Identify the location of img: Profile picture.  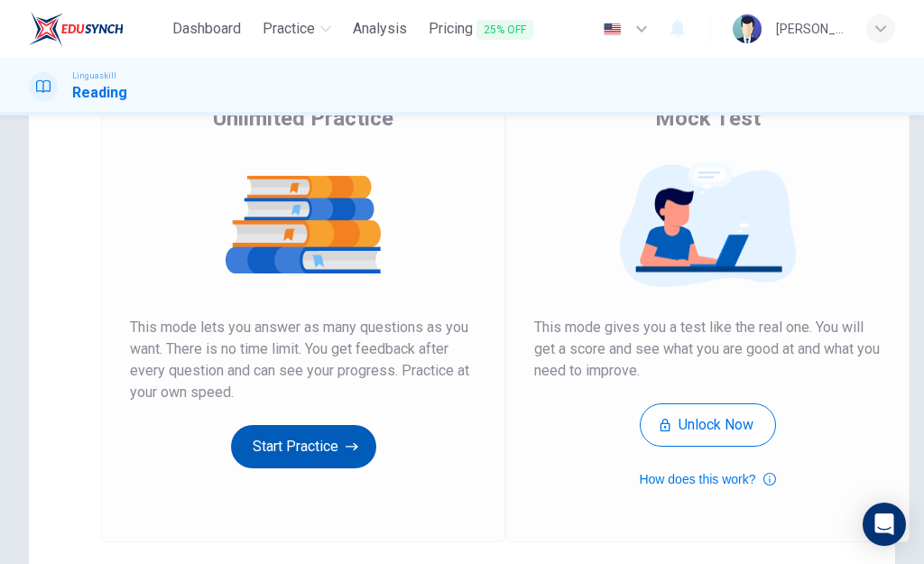
(747, 29).